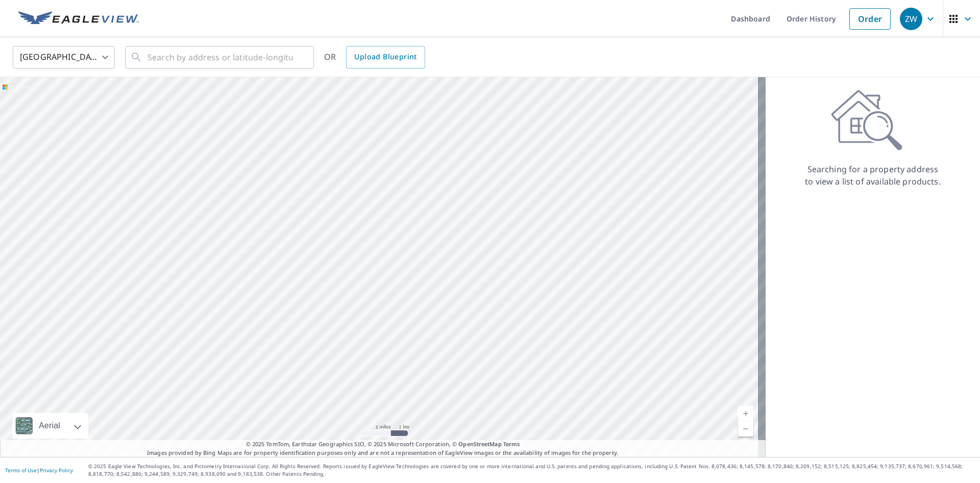 The image size is (980, 483). What do you see at coordinates (386, 57) in the screenshot?
I see `span: Upload Blueprint` at bounding box center [386, 57].